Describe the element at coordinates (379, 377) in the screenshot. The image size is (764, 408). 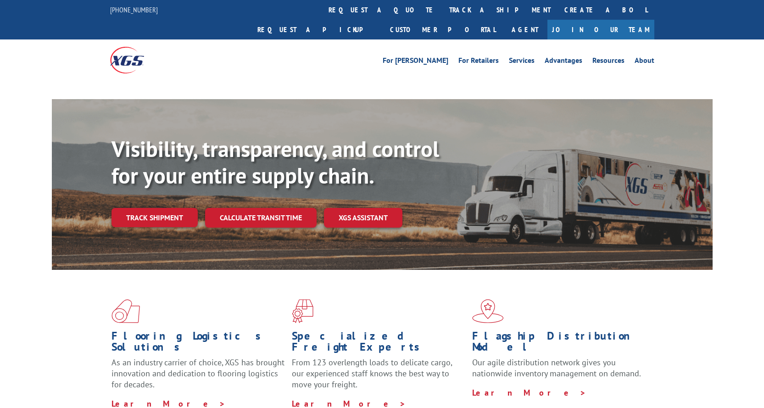
I see `p: From 123 overlength loads to delicate cargo, our experienced staff knows the best way to move you...` at that location.